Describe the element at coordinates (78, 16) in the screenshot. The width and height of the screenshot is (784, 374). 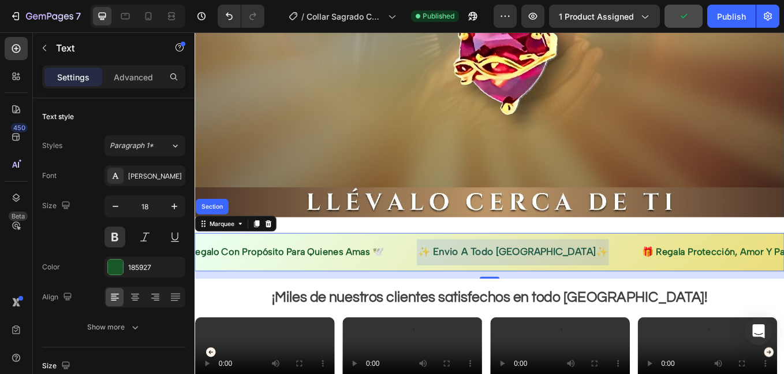
I see `p: 7` at that location.